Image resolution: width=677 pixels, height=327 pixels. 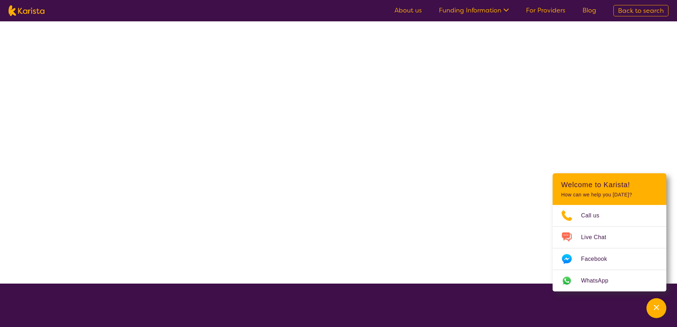 I want to click on div: Channel Menu, so click(x=609, y=232).